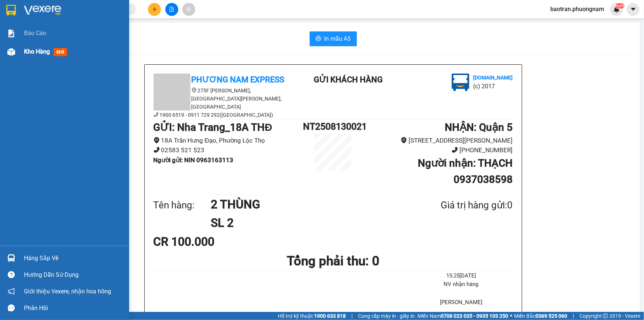 The image size is (644, 320). Describe the element at coordinates (67, 291) in the screenshot. I see `span: Giới thiệu Vexere, nhận hoa hồng` at that location.